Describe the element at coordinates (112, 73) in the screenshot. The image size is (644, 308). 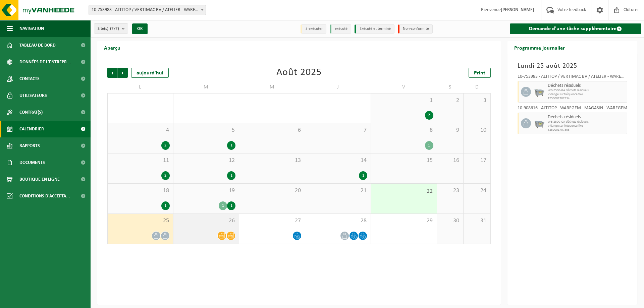
I see `span: Précédent` at that location.